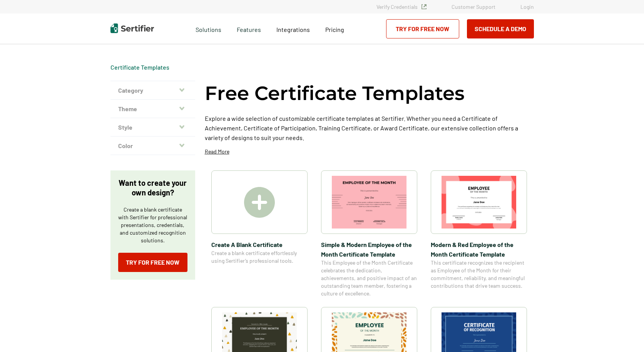 The image size is (644, 352). I want to click on a: Simple & Modern Employee of the Month Certificate TemplateSimple & Modern Employee of the Month C..., so click(369, 234).